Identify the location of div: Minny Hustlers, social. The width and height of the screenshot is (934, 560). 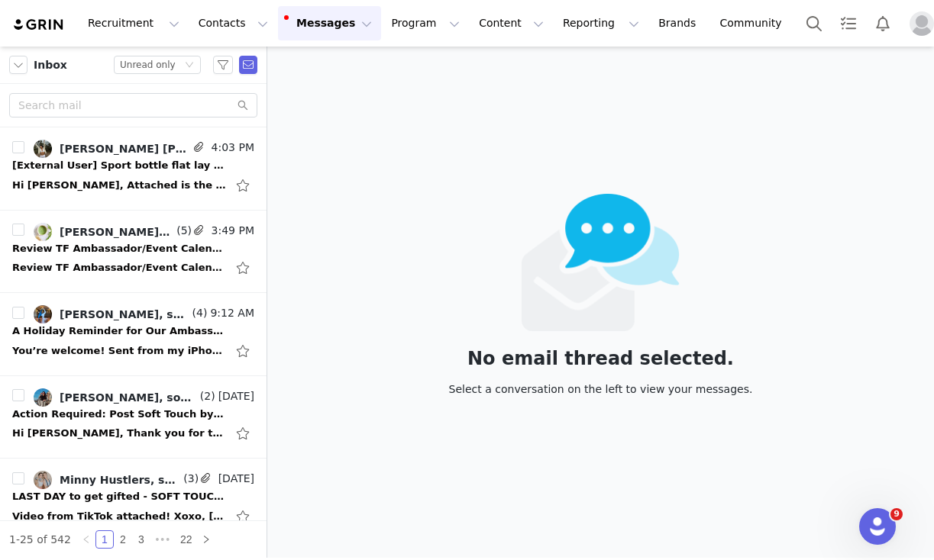
(119, 480).